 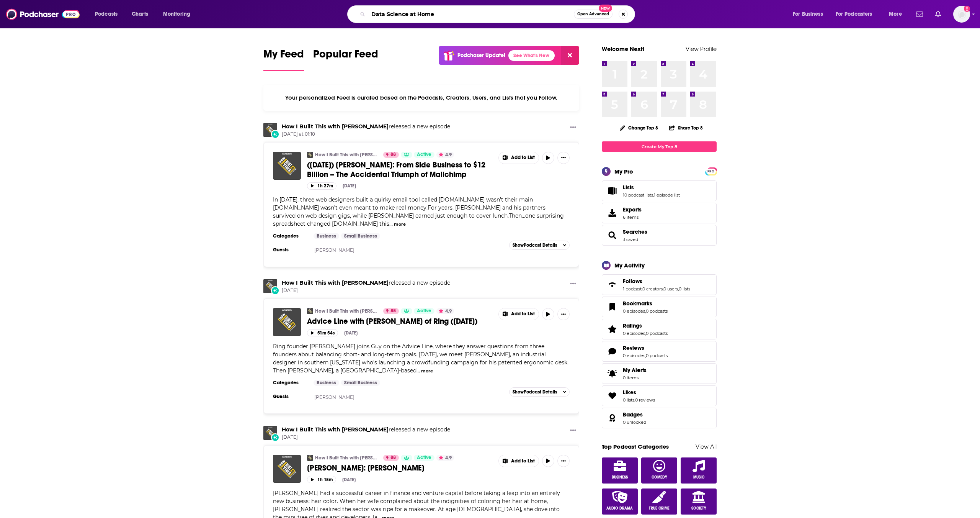 What do you see at coordinates (645, 400) in the screenshot?
I see `a: 0 reviews` at bounding box center [645, 400].